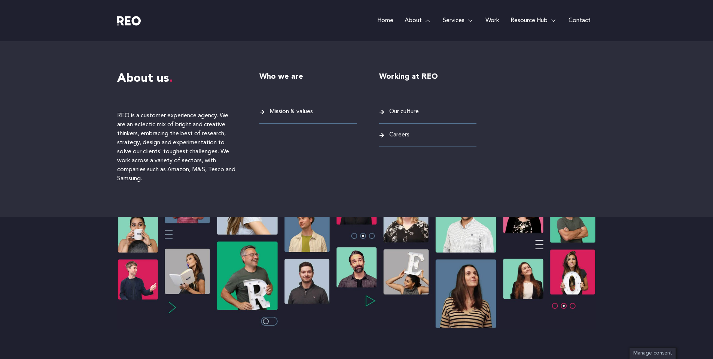  I want to click on a: Mission & values, so click(308, 112).